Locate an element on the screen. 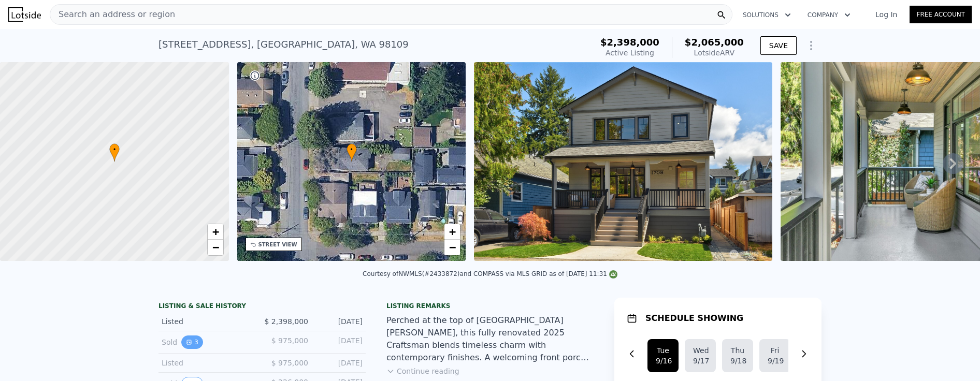  h1: SCHEDULE SHOWING is located at coordinates (694, 318).